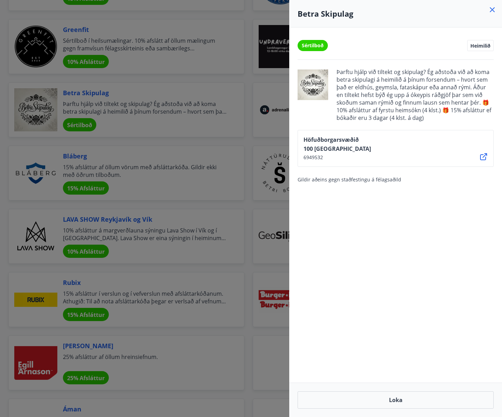  I want to click on span: 6949532, so click(337, 158).